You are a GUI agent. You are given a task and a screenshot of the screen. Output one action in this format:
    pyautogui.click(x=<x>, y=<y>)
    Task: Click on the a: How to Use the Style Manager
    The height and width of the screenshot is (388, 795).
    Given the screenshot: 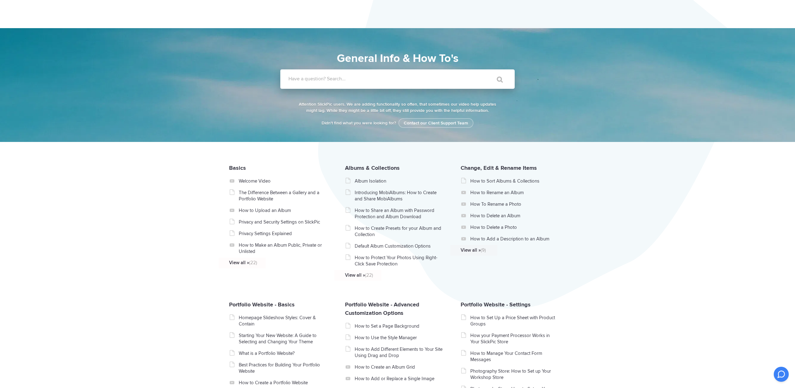 What is the action you would take?
    pyautogui.click(x=399, y=338)
    